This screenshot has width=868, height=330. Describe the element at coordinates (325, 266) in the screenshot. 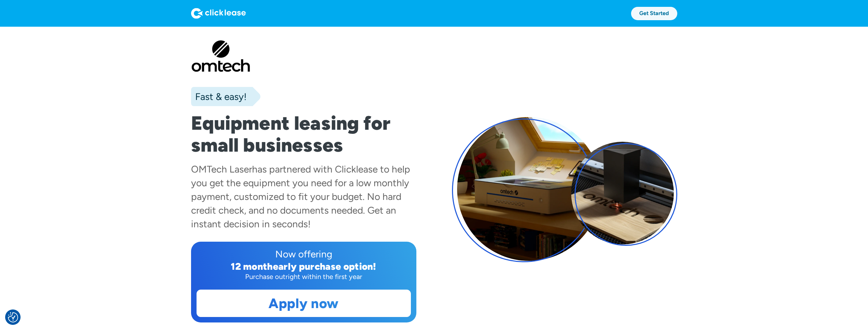

I see `div: early purchase option!` at that location.